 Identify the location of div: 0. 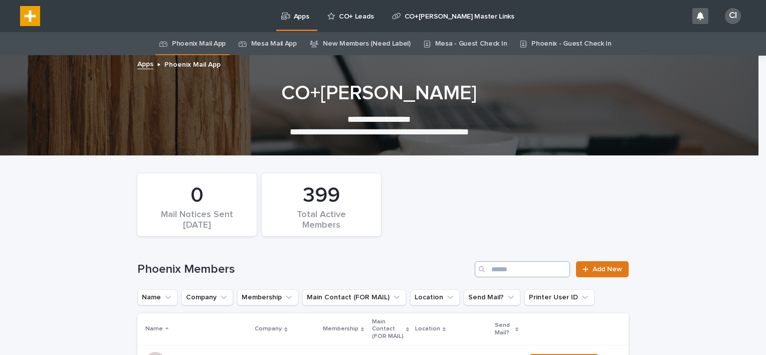
(197, 196).